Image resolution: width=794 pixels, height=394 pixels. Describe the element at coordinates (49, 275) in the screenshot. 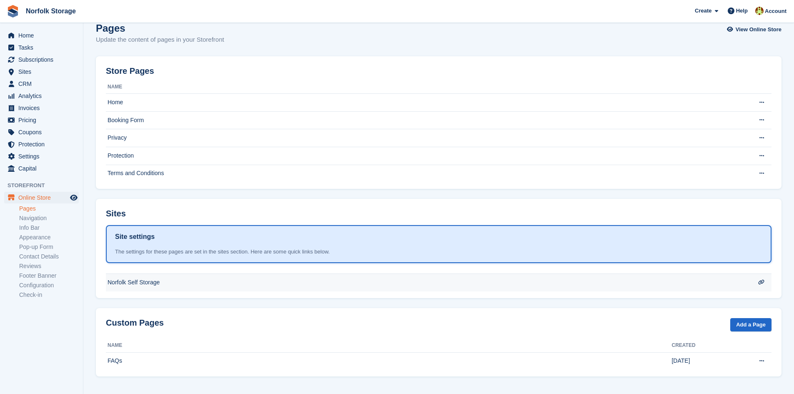

I see `a: Footer Banner` at that location.